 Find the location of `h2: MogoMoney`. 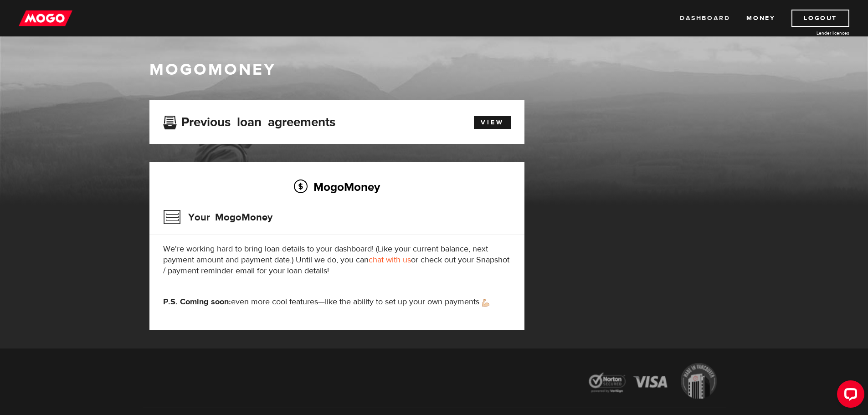

h2: MogoMoney is located at coordinates (337, 186).